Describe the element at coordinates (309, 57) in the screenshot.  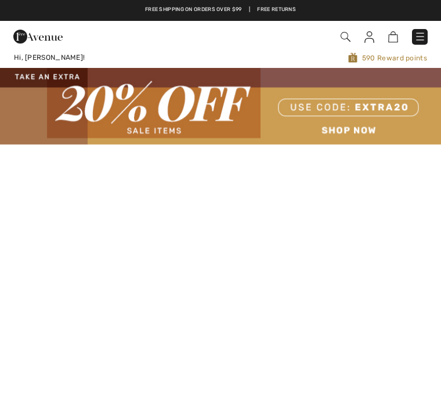
I see `span: 590 Reward points` at that location.